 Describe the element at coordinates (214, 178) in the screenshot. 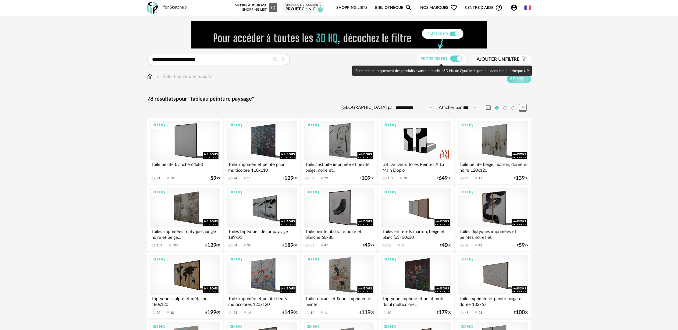

I see `div: € 99` at that location.